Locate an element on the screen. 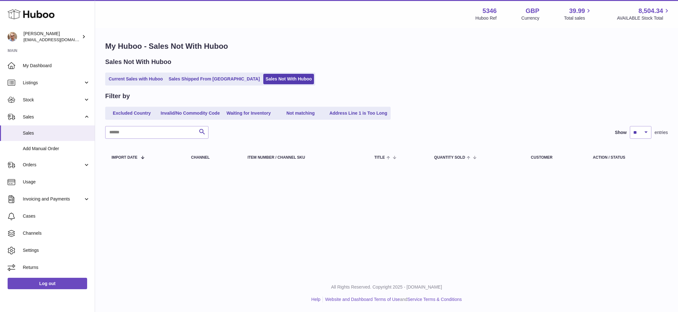 The width and height of the screenshot is (678, 312). span: Settings is located at coordinates (56, 250).